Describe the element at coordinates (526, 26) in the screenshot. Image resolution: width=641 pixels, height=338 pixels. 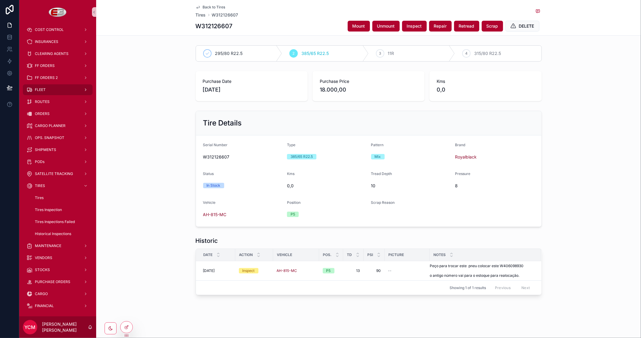
I see `span: DELETE` at that location.